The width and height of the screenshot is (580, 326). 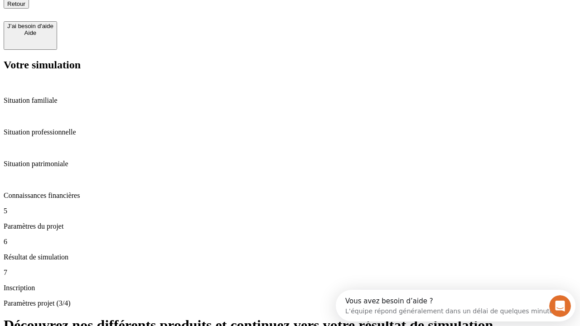 I want to click on button: J’ai besoin d'aideAide, so click(x=30, y=35).